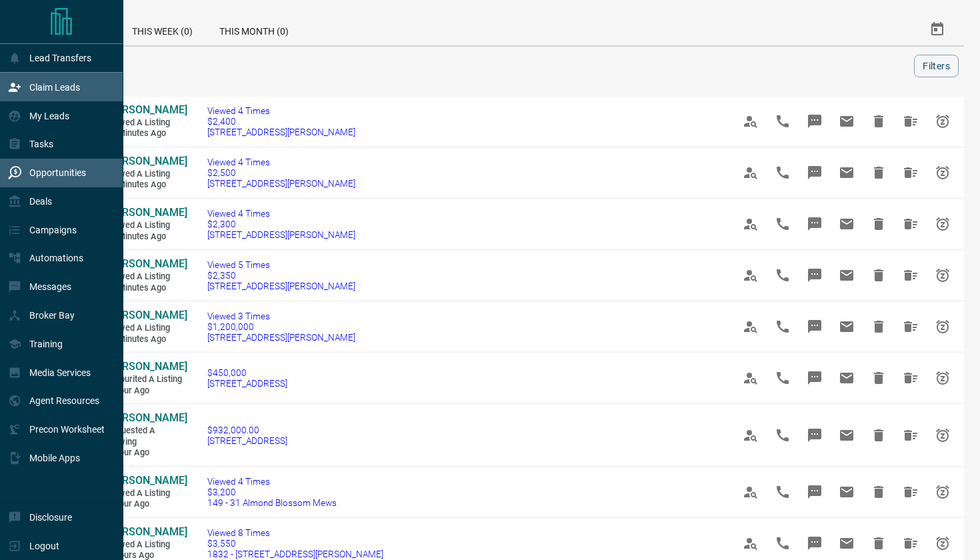  What do you see at coordinates (162, 29) in the screenshot?
I see `div: This Week (0)` at bounding box center [162, 29].